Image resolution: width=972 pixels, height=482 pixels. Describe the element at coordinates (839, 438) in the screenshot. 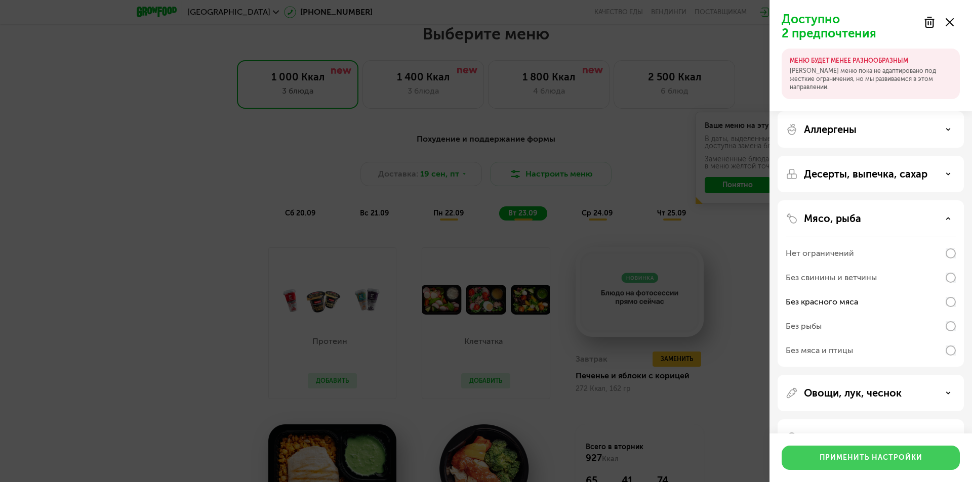

I see `p: Гарниры, каши` at that location.